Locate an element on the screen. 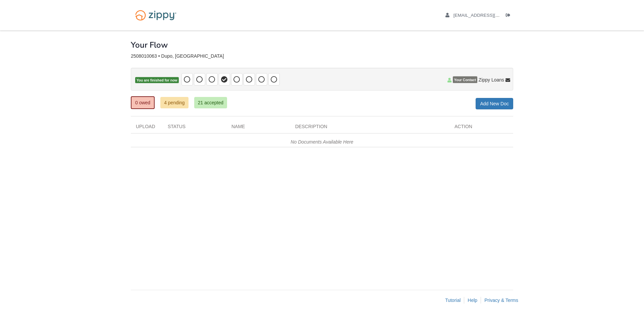  a: 21 accepted is located at coordinates (211, 103).